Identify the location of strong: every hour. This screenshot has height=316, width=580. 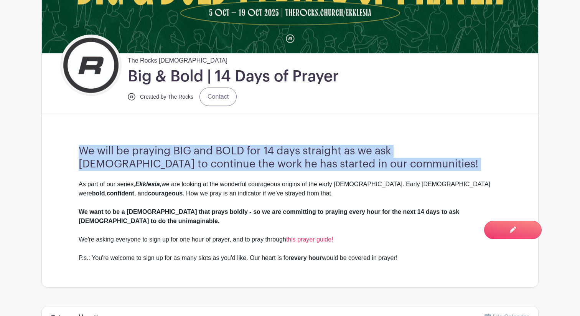
(306, 257).